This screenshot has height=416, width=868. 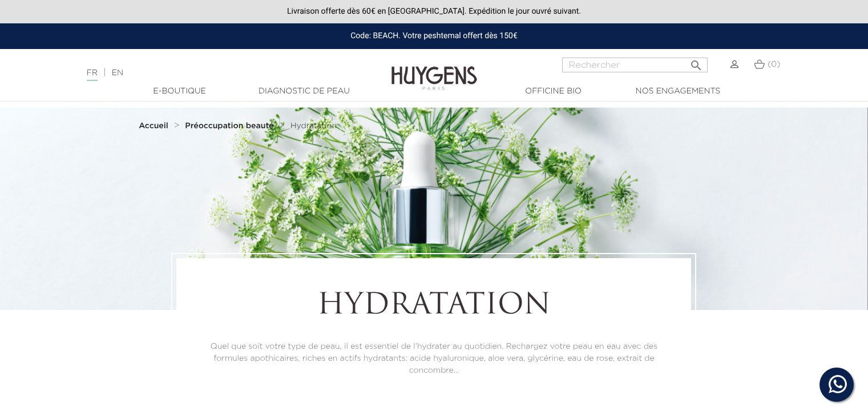 I want to click on a: EN, so click(x=118, y=73).